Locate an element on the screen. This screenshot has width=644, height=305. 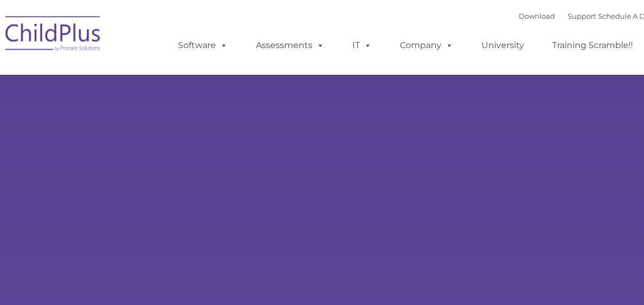
a: Support is located at coordinates (582, 16).